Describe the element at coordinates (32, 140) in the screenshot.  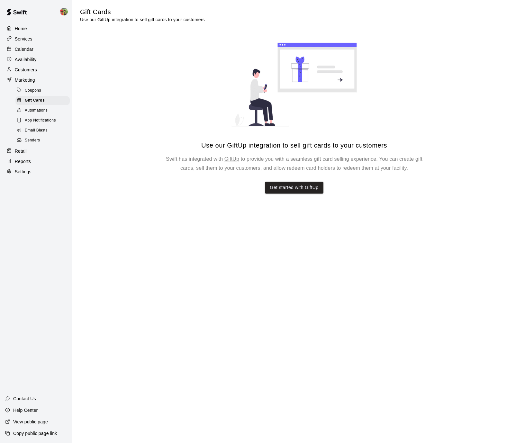
I see `span: Senders` at that location.